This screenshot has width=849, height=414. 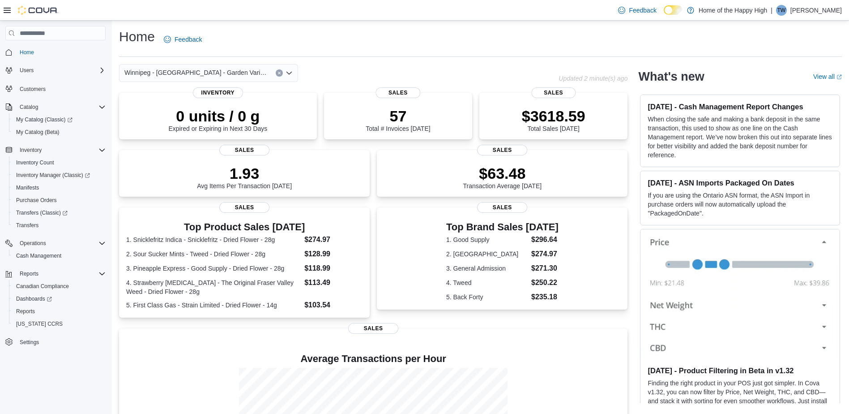 What do you see at coordinates (213, 268) in the screenshot?
I see `dt: 3. Pineapple Express - Good Supply - Dried Flower - 28g` at bounding box center [213, 268].